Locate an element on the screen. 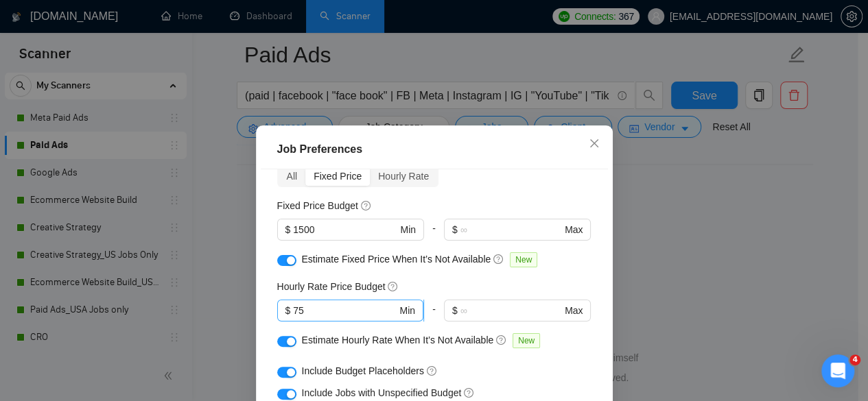 The height and width of the screenshot is (401, 868). span: Estimate Fixed Price When It’s Not Available is located at coordinates (396, 259).